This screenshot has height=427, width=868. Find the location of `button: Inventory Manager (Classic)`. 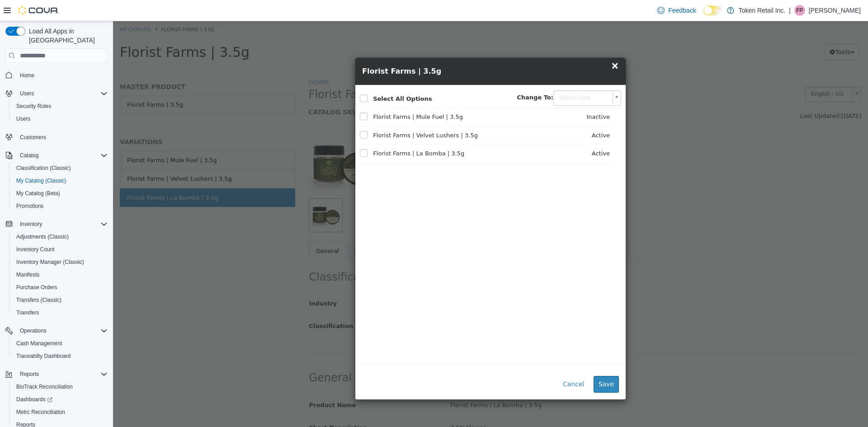

button: Inventory Manager (Classic) is located at coordinates (60, 262).